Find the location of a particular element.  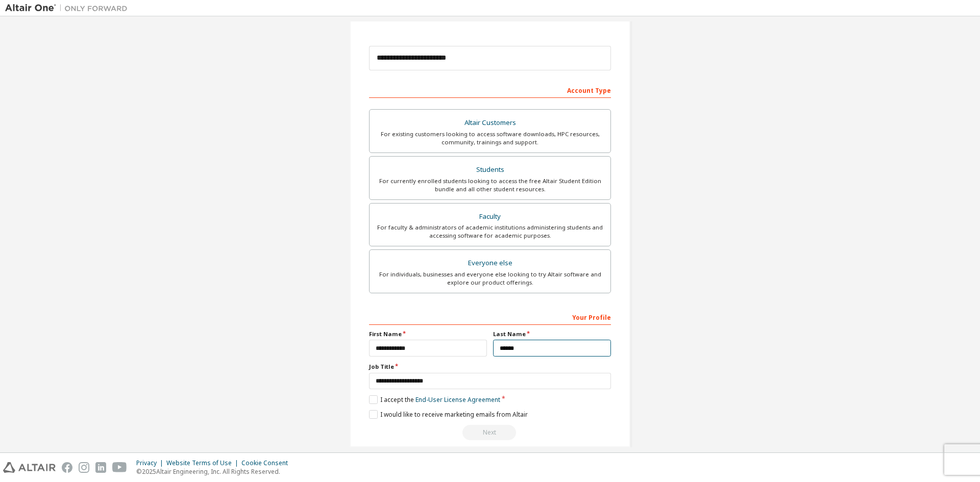

div: For faculty & administrators of academic institutions administering students and accessing softwa... is located at coordinates (490, 231).